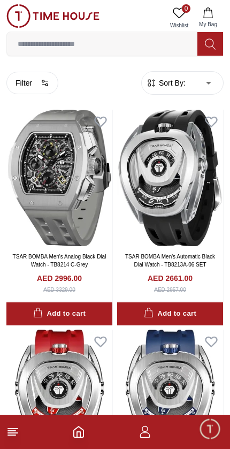 The height and width of the screenshot is (449, 230). I want to click on button: My Bag, so click(208, 18).